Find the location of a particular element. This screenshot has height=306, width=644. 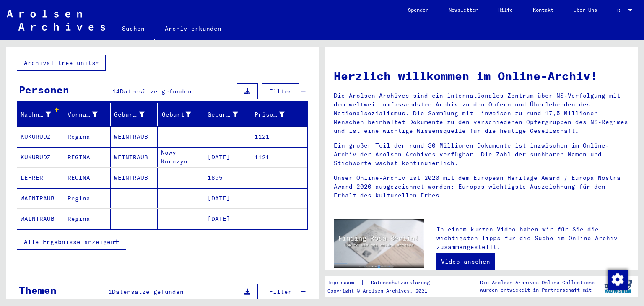

p: Copyright © Arolsen Archives, 2021 is located at coordinates (384, 291).